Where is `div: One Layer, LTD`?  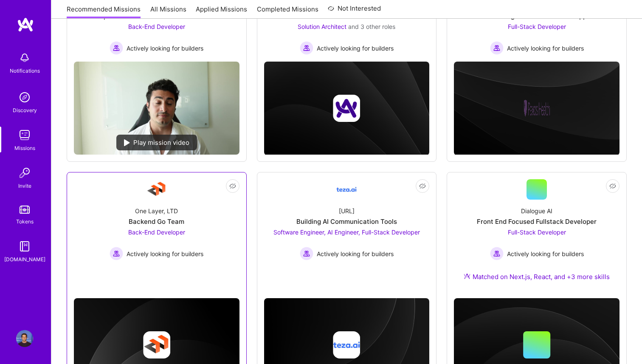
div: One Layer, LTD is located at coordinates (157, 211).